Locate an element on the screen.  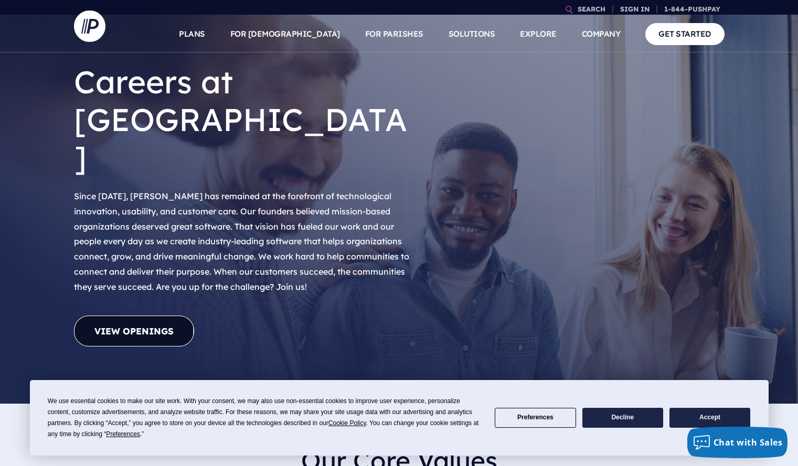
div: We use essential cookies to make our site work. With your consent, we may also use non-essential ... is located at coordinates (265, 418).